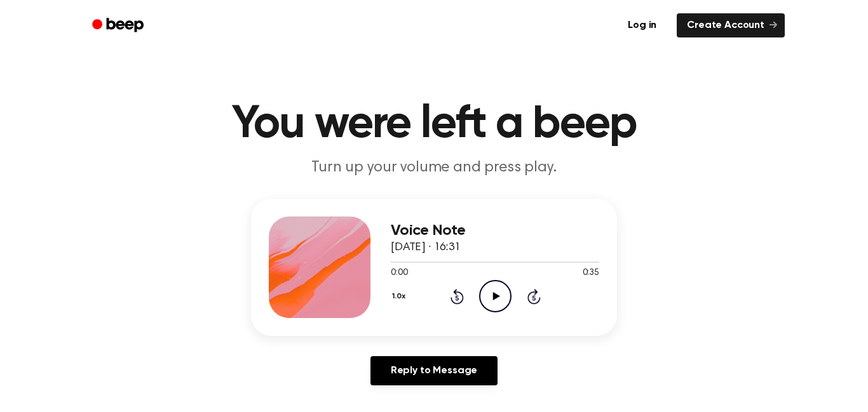  What do you see at coordinates (434, 125) in the screenshot?
I see `h1: You were left a beep` at bounding box center [434, 125].